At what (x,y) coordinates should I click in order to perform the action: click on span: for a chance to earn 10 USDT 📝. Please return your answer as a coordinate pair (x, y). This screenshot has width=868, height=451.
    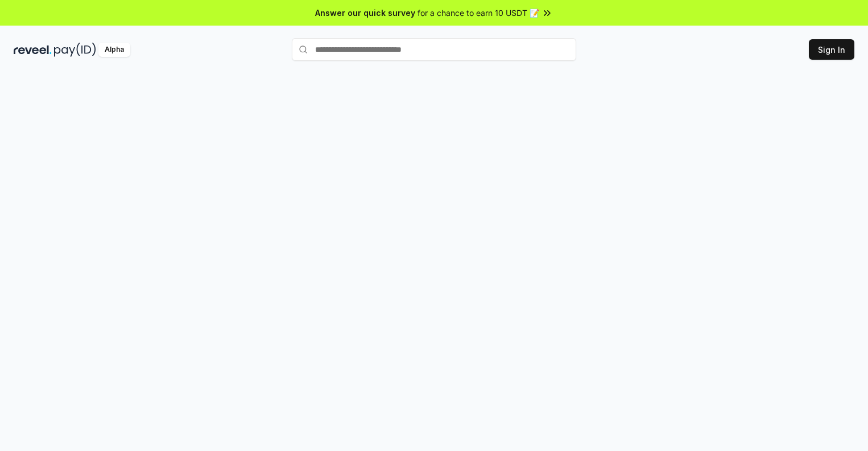
    Looking at the image, I should click on (479, 13).